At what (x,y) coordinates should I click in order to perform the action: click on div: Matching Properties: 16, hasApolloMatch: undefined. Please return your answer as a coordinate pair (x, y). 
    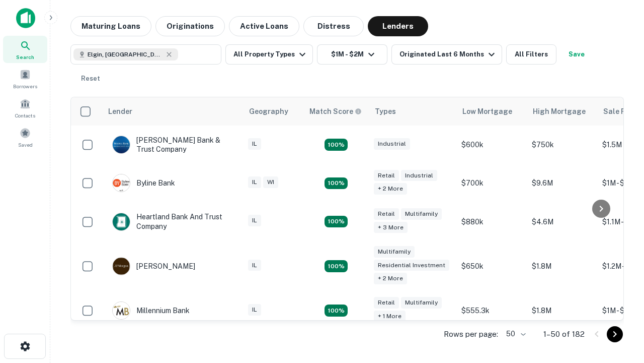
    Looking at the image, I should click on (336, 310).